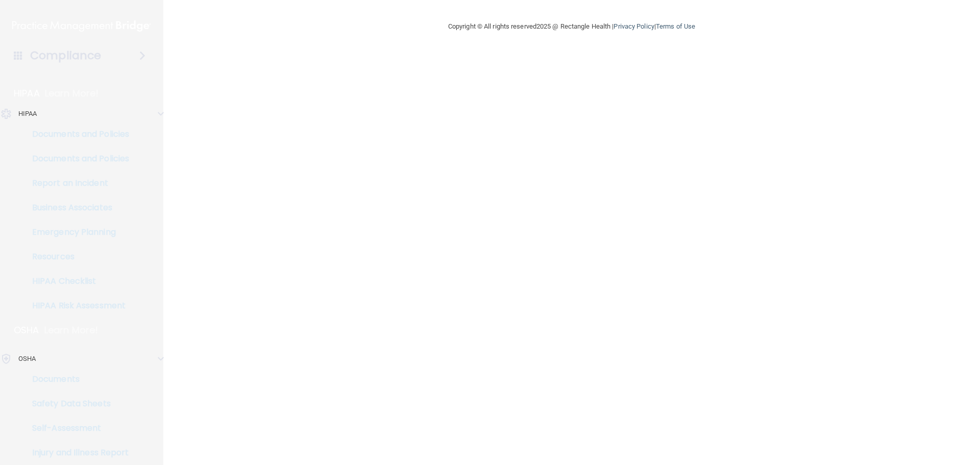 The width and height of the screenshot is (980, 465). Describe the element at coordinates (572, 27) in the screenshot. I see `div: Copyright © All rights reserved 2025 @ Rectangle Health | |` at that location.